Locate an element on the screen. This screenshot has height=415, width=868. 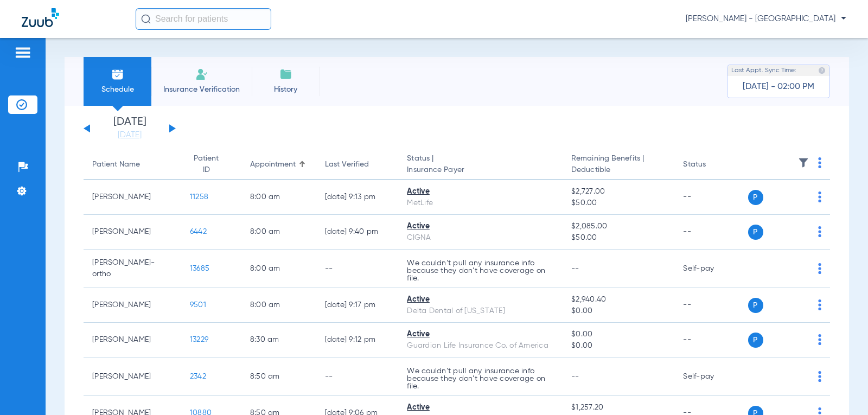
span: Insurance Verification is located at coordinates (201, 89).